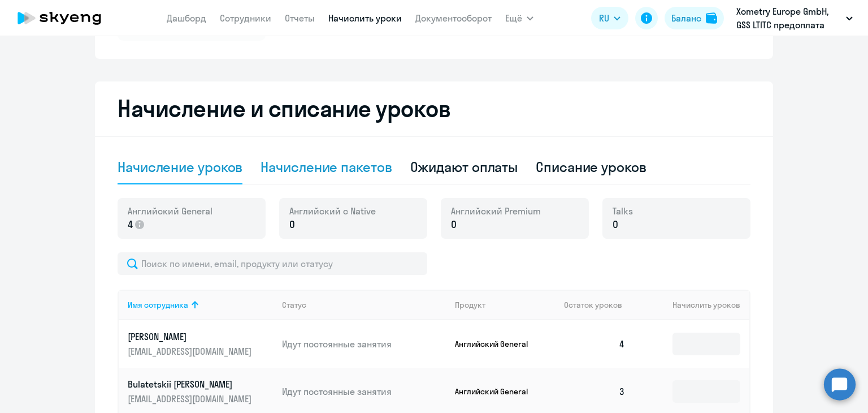 The image size is (868, 413). What do you see at coordinates (519, 18) in the screenshot?
I see `button: Ещё` at bounding box center [519, 18].